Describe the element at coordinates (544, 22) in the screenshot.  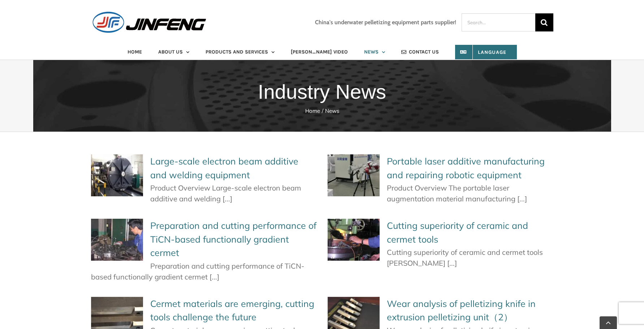
I see `input: Search` at that location.